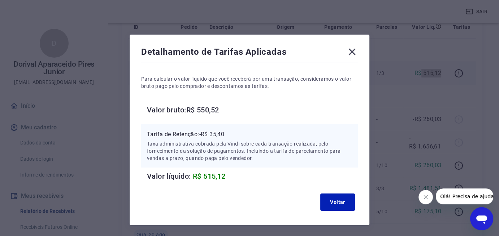 This screenshot has width=499, height=236. Describe the element at coordinates (252, 176) in the screenshot. I see `h6: Valor líquido:` at that location.